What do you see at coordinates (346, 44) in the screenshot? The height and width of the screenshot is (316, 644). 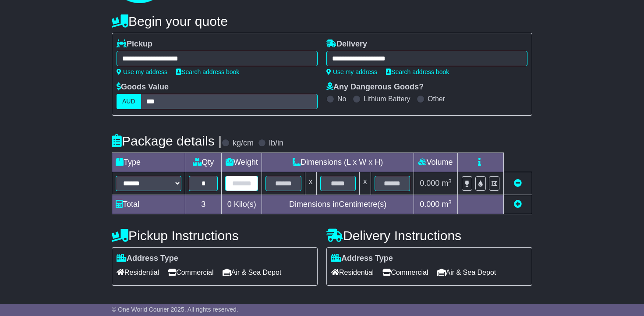 I see `label: Delivery` at bounding box center [346, 44].